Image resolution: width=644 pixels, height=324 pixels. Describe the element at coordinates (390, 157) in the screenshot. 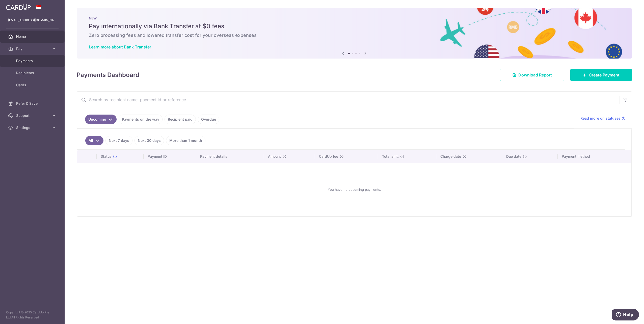

I see `span: Total amt.` at that location.